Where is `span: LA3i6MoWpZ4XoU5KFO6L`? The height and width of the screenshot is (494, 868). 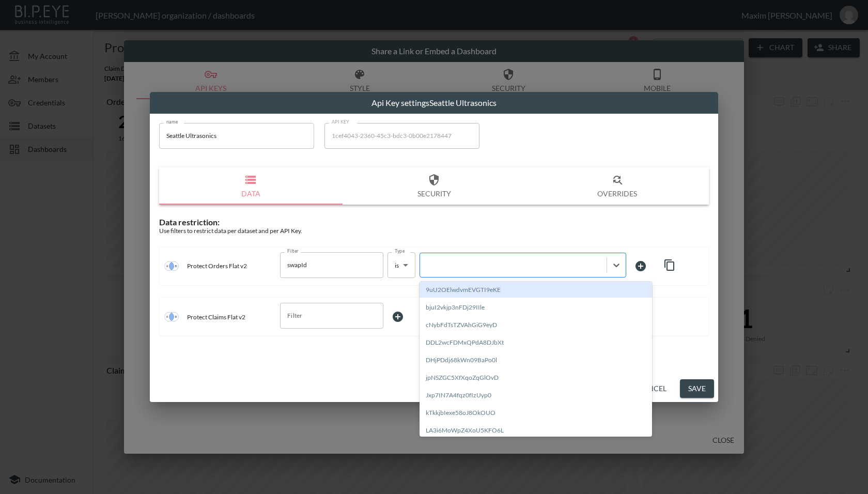 span: LA3i6MoWpZ4XoU5KFO6L is located at coordinates (536, 431).